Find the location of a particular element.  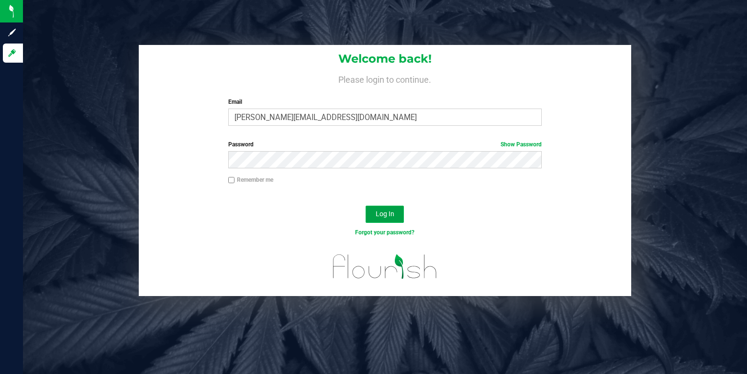

img: flourish_logo.svg is located at coordinates (385, 266).